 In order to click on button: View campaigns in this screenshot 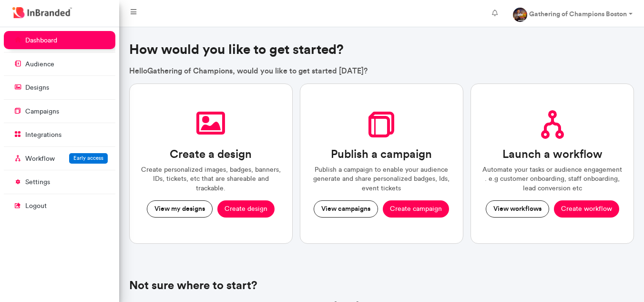, I will do `click(346, 209)`.